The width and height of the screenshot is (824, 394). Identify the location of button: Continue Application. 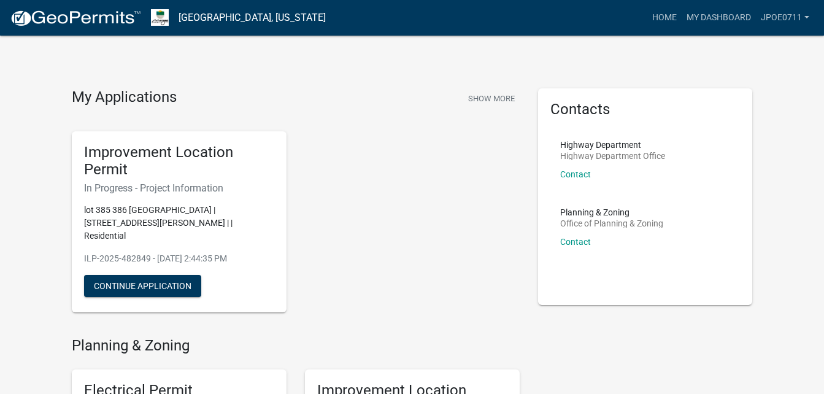
(142, 286).